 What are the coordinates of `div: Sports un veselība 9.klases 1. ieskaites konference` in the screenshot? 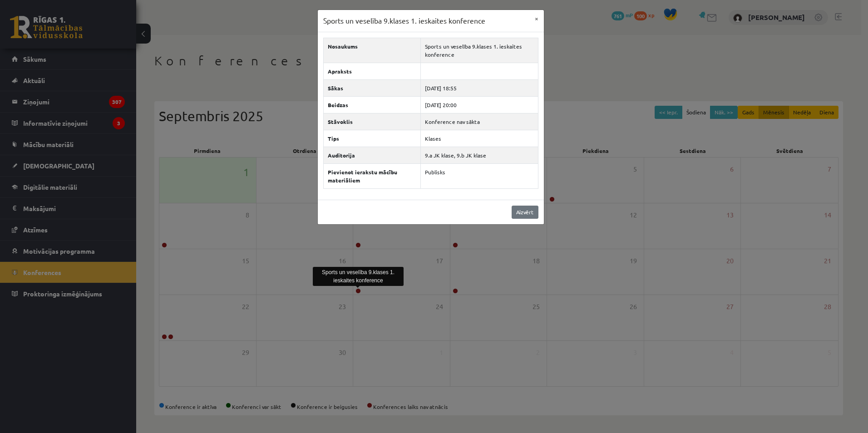 It's located at (359, 277).